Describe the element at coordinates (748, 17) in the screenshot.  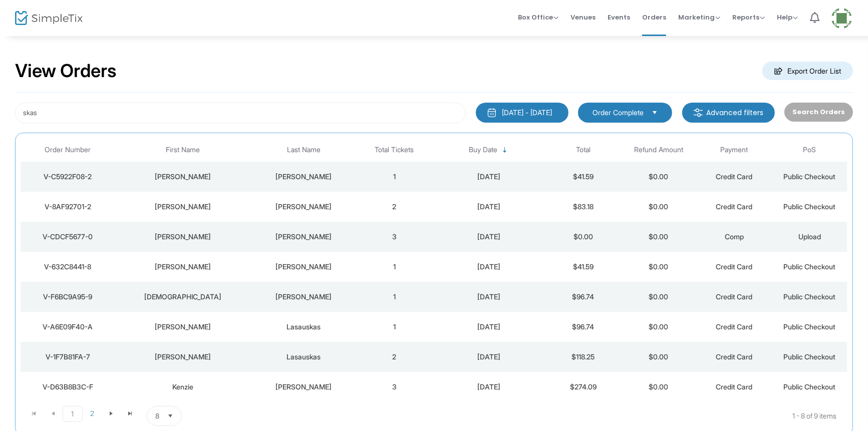
I see `span: Reports` at that location.